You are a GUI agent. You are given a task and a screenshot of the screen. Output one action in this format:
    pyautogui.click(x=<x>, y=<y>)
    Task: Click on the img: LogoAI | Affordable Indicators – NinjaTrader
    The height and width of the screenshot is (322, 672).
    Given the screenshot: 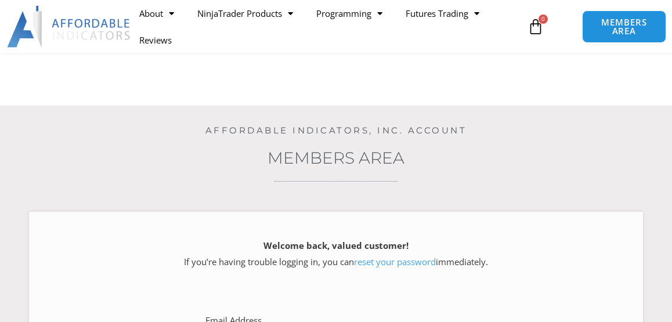 What is the action you would take?
    pyautogui.click(x=69, y=27)
    